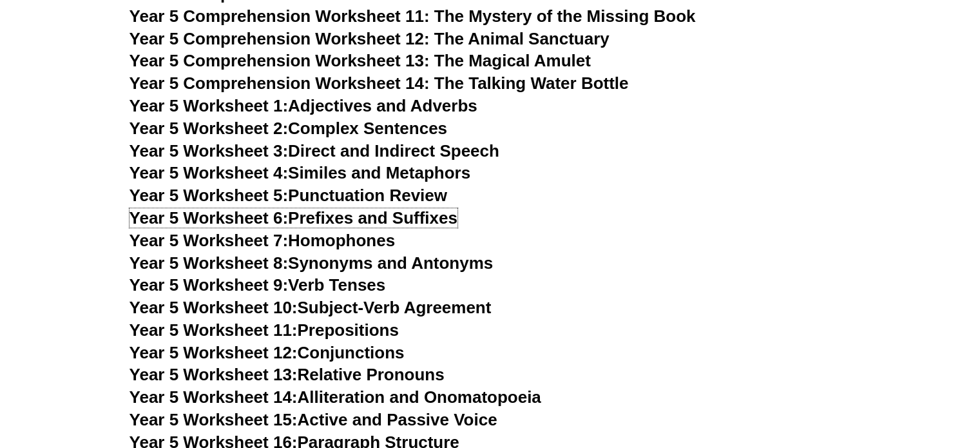  I want to click on div: Chat Widget, so click(872, 375).